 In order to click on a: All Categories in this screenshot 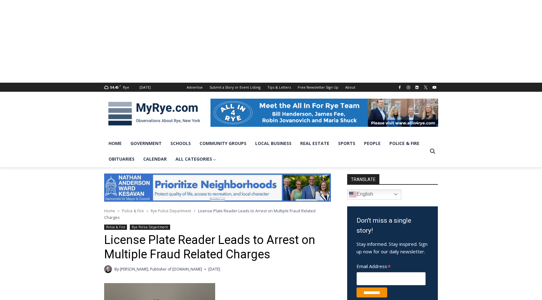, I will do `click(196, 159)`.